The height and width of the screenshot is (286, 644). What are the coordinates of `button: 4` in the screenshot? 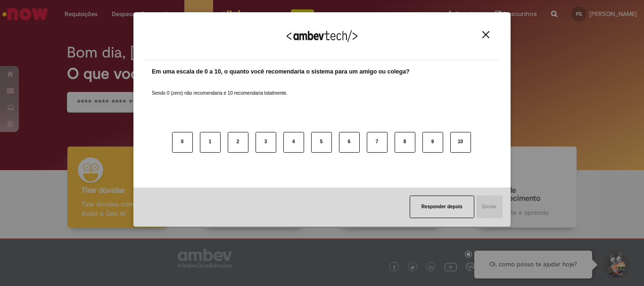 It's located at (293, 143).